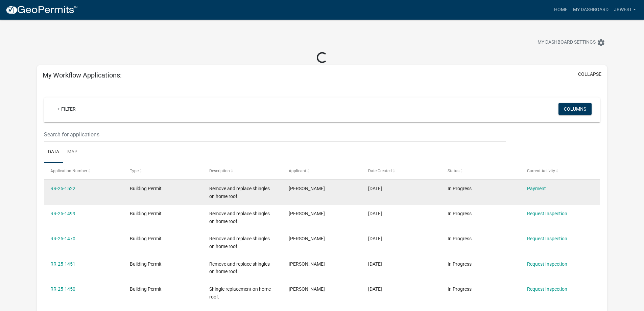  What do you see at coordinates (375, 213) in the screenshot?
I see `span: 08/13/2025` at bounding box center [375, 213].